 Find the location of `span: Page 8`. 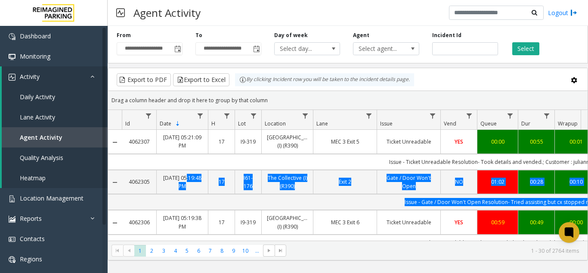

span: Page 8 is located at coordinates (222, 250).